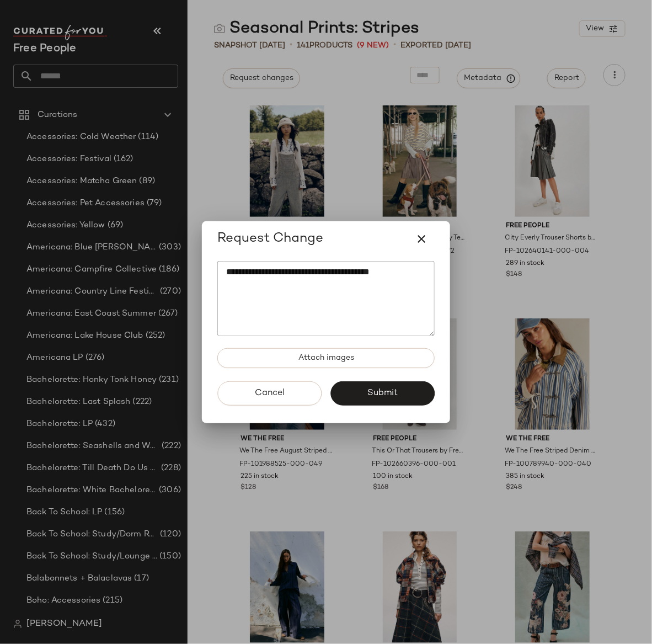 The width and height of the screenshot is (652, 644). Describe the element at coordinates (326, 358) in the screenshot. I see `span: Attach images` at that location.